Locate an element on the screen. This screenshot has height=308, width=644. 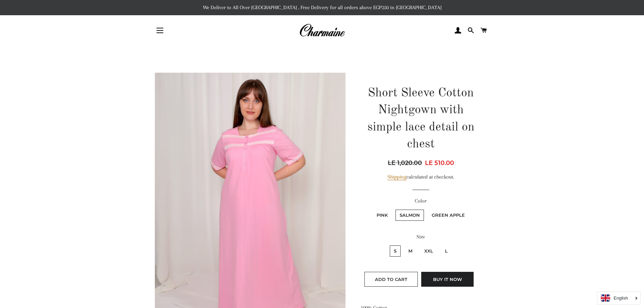
a: English is located at coordinates (619, 298).